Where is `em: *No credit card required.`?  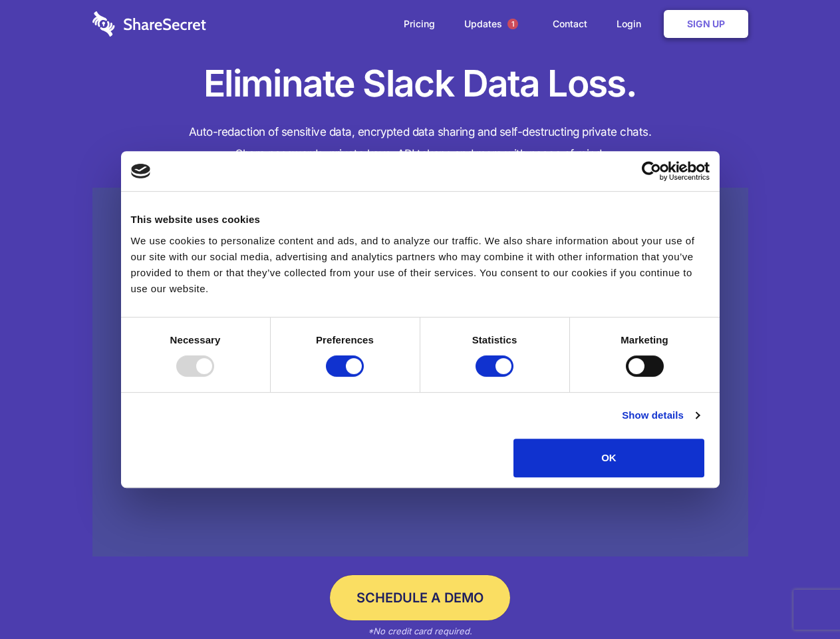
em: *No credit card required. is located at coordinates (420, 631).